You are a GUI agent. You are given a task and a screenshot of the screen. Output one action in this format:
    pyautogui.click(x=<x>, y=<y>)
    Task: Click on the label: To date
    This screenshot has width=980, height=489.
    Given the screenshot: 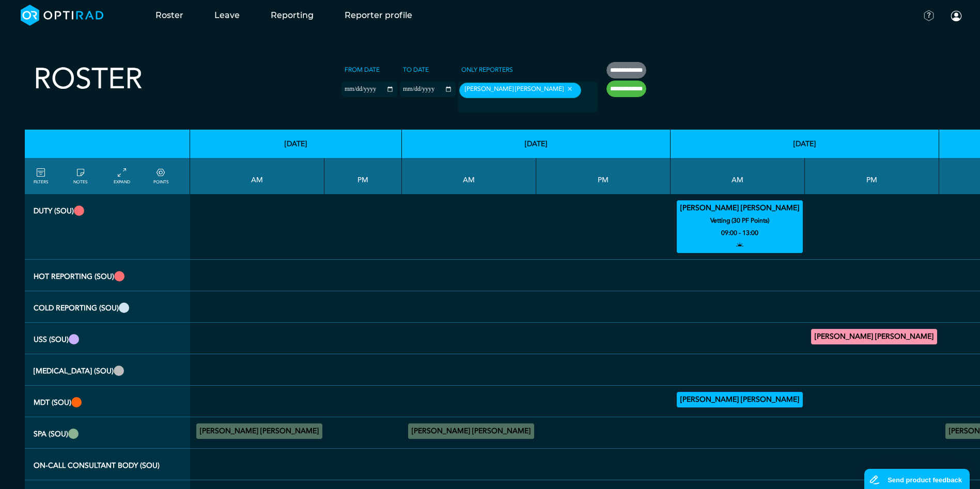 What is the action you would take?
    pyautogui.click(x=416, y=70)
    